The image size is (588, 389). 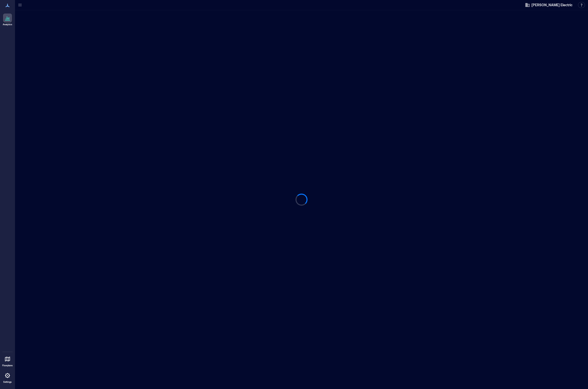 What do you see at coordinates (8, 25) in the screenshot?
I see `p: Analytics` at bounding box center [8, 25].